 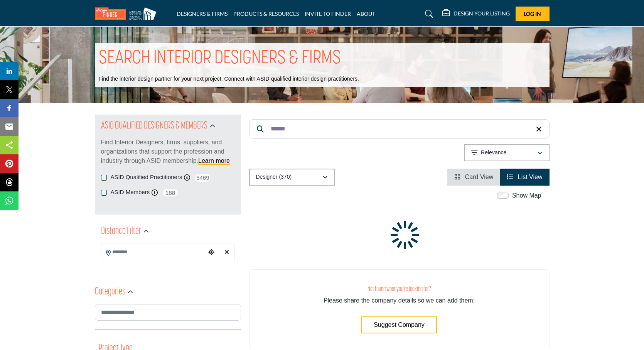 I want to click on img: Site Logo, so click(x=128, y=14).